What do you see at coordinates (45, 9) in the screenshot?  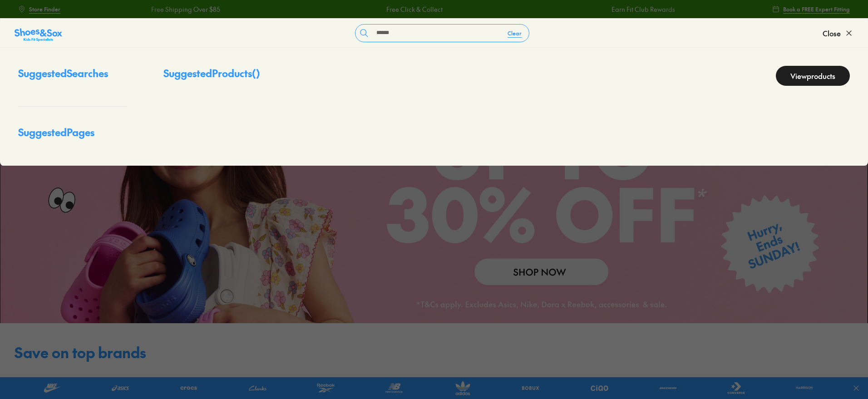 I see `span: Store Finder` at bounding box center [45, 9].